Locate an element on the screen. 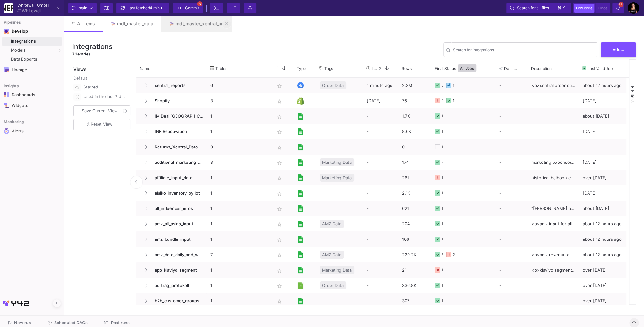 This screenshot has height=327, width=644. div: 0 is located at coordinates (415, 147).